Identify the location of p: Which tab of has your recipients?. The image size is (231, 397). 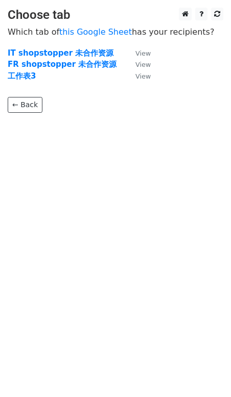
(115, 32).